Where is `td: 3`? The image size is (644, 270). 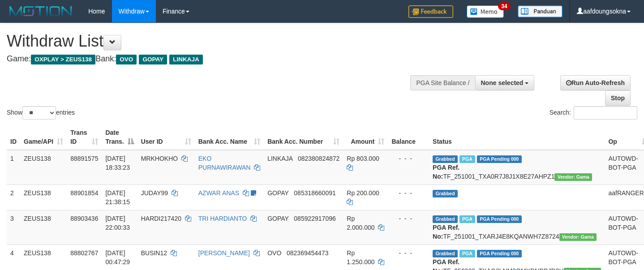 td: 3 is located at coordinates (13, 227).